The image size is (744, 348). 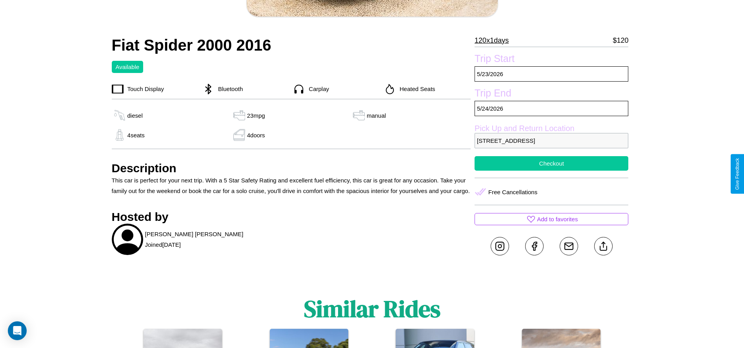 I want to click on p: 4 seats, so click(x=136, y=135).